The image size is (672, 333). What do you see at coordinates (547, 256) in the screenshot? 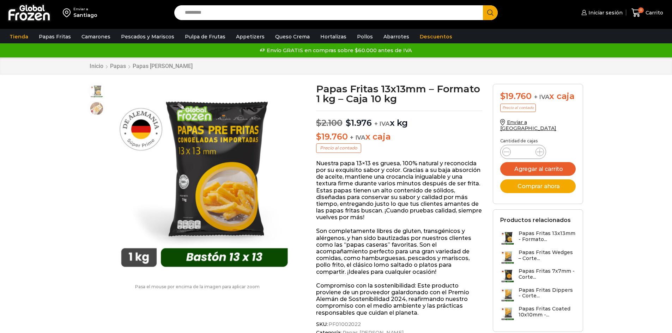
I see `h3: Papas Fritas Wedges – Corte...` at bounding box center [547, 256].